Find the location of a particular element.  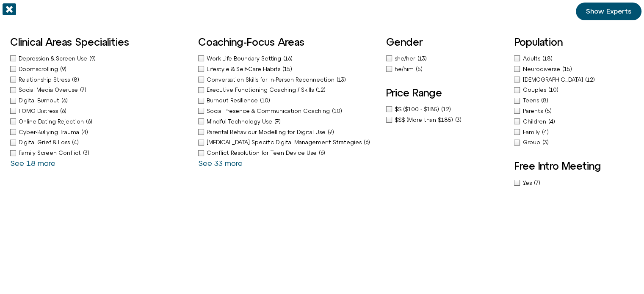

div: Conversation Skills for In-Person Reconnection(13) is located at coordinates (288, 80).